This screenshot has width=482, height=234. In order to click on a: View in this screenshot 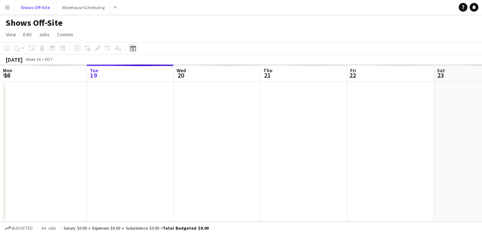, I will do `click(11, 35)`.